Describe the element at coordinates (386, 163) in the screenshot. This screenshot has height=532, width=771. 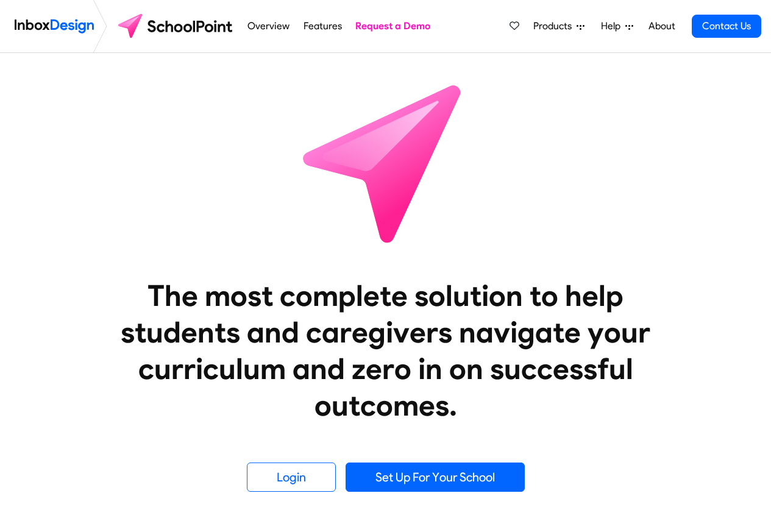
I see `img: icon_schoolpoint.svg` at that location.